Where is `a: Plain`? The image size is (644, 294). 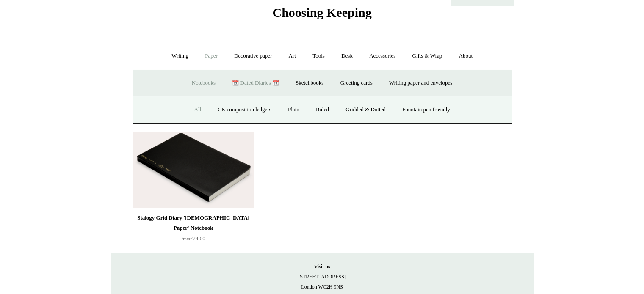
a: Plain is located at coordinates (294, 110).